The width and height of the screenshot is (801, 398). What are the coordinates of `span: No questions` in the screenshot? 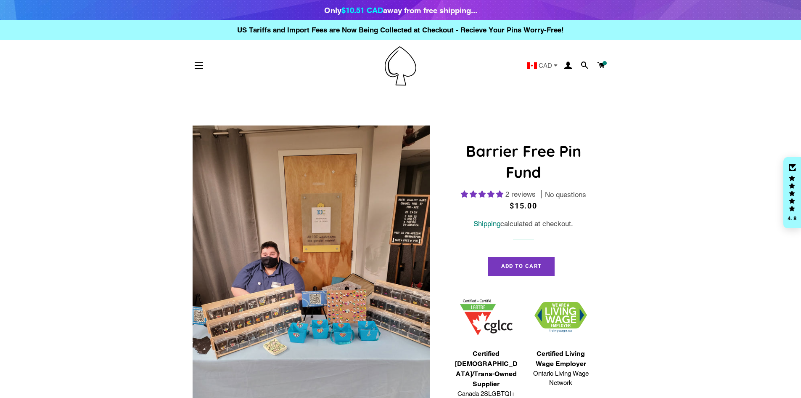 It's located at (566, 195).